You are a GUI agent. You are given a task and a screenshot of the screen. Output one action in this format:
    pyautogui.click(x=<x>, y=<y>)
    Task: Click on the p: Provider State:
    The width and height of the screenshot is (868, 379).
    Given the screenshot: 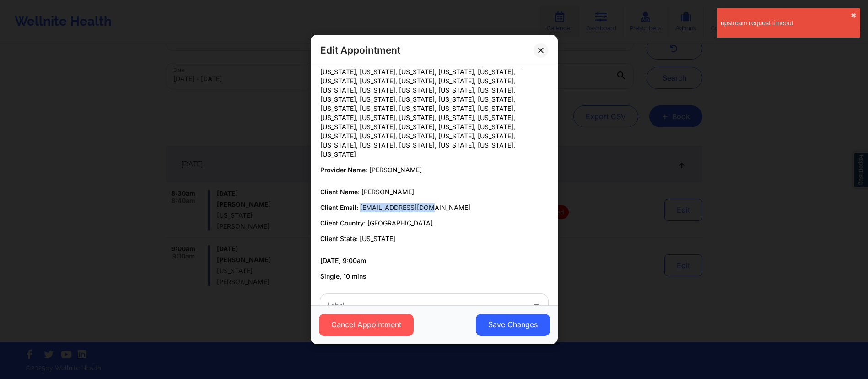 What is the action you would take?
    pyautogui.click(x=434, y=109)
    